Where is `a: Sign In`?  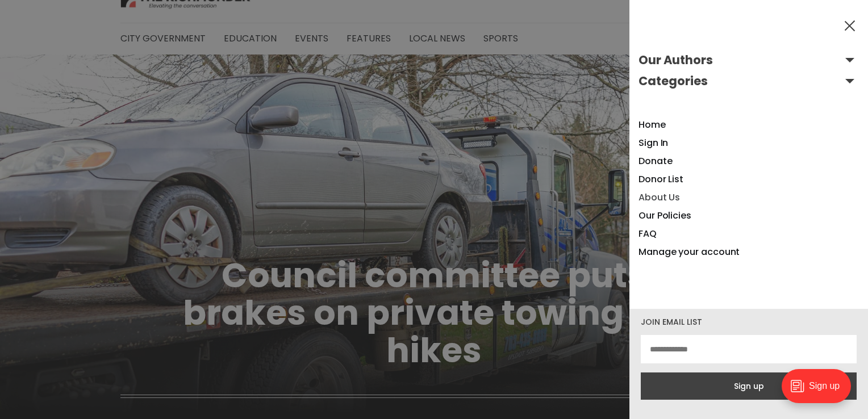
a: Sign In is located at coordinates (654, 142).